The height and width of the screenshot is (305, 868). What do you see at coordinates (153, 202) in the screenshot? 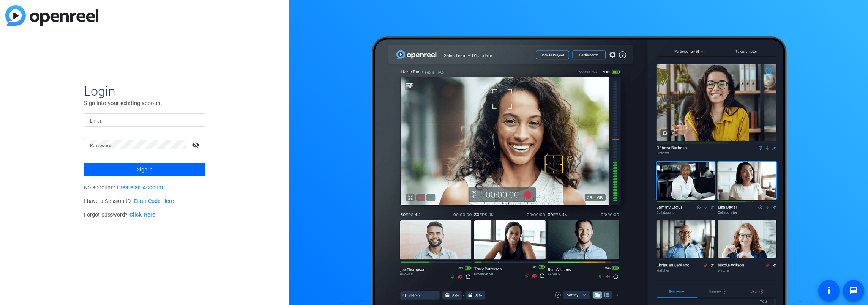
I see `a: Enter Code Here` at bounding box center [153, 202].